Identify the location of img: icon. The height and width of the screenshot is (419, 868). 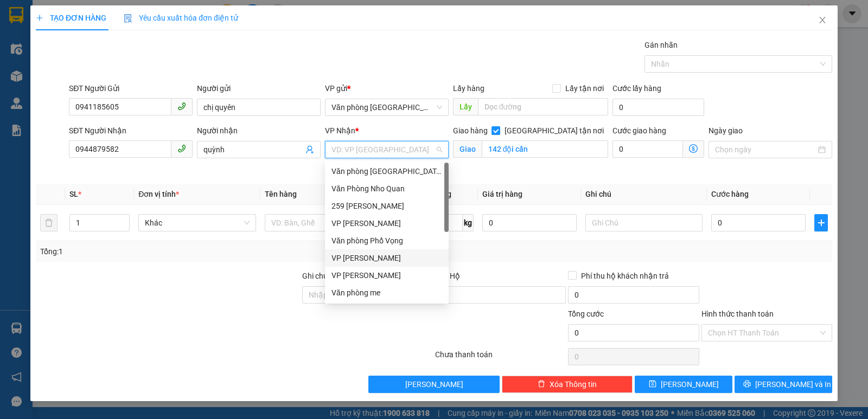
(128, 18).